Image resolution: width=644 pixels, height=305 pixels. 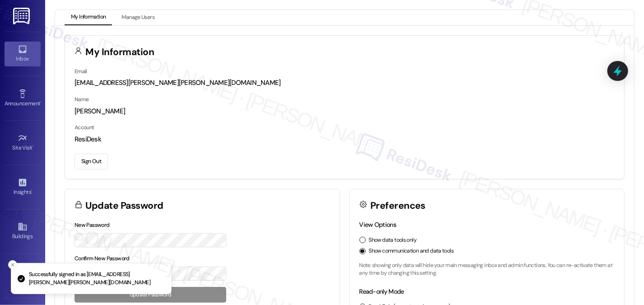 I want to click on button: Close toast, so click(x=13, y=265).